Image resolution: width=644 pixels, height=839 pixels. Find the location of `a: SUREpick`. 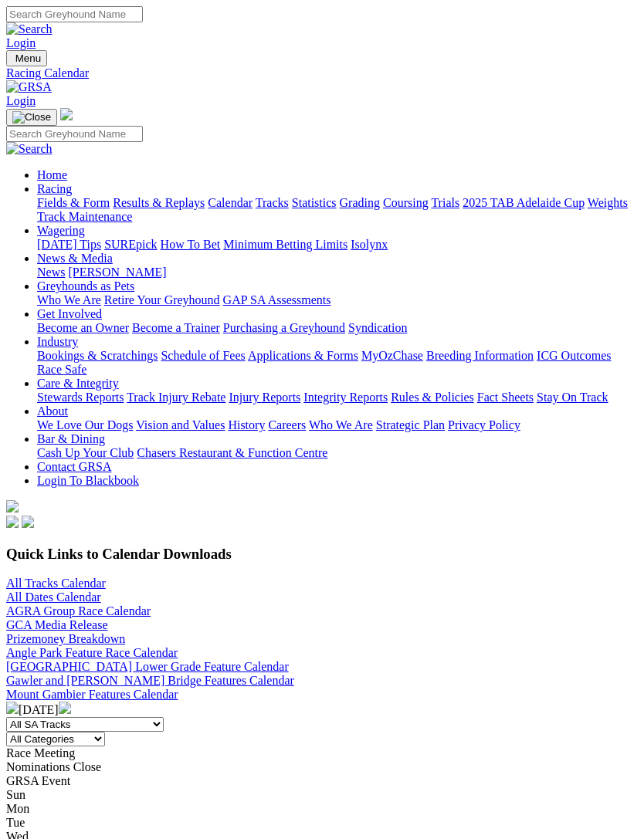

a: SUREpick is located at coordinates (130, 244).